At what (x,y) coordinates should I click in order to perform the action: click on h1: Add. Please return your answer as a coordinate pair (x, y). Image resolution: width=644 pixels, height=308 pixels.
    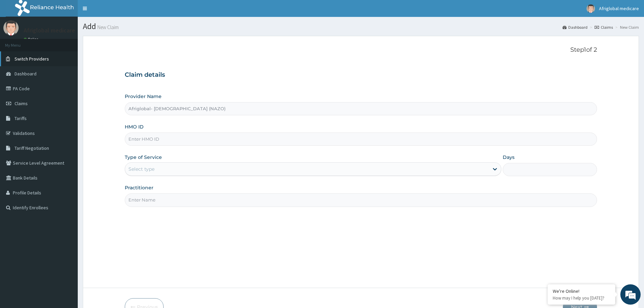
    Looking at the image, I should click on (361, 26).